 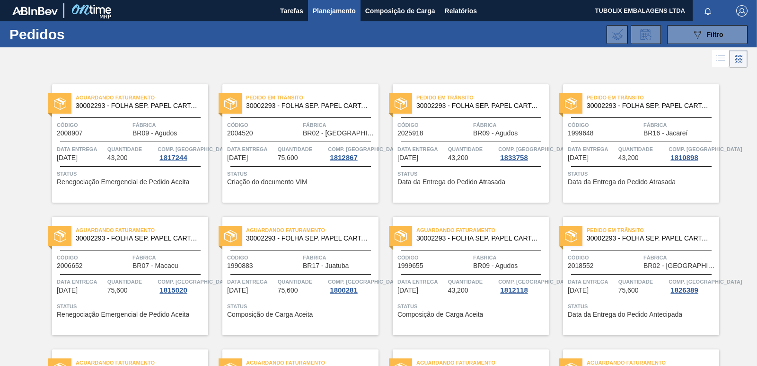 I want to click on a: statusPedido em Trânsito30002293 - FOLHA SEP. PAPEL CARTAO 1200x1000M 350gCódigo2018552FábricaBR0..., so click(x=634, y=276).